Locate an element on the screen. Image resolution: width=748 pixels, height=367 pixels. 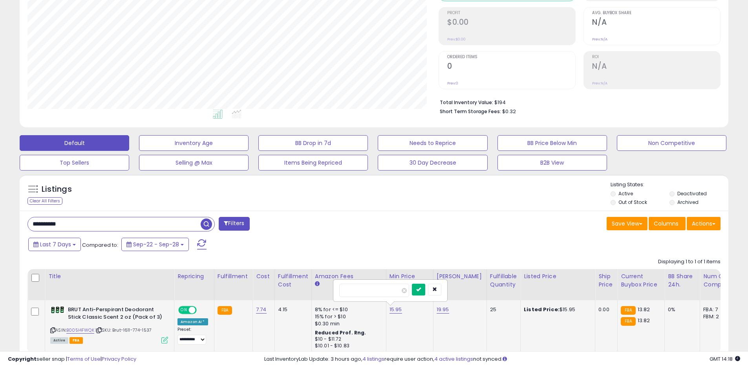
button: Last 7 Days is located at coordinates (55, 244).